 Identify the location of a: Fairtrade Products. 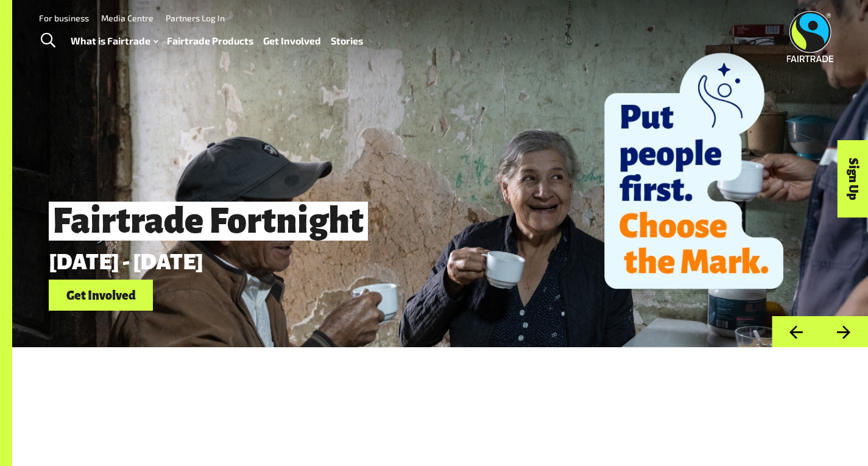
(210, 41).